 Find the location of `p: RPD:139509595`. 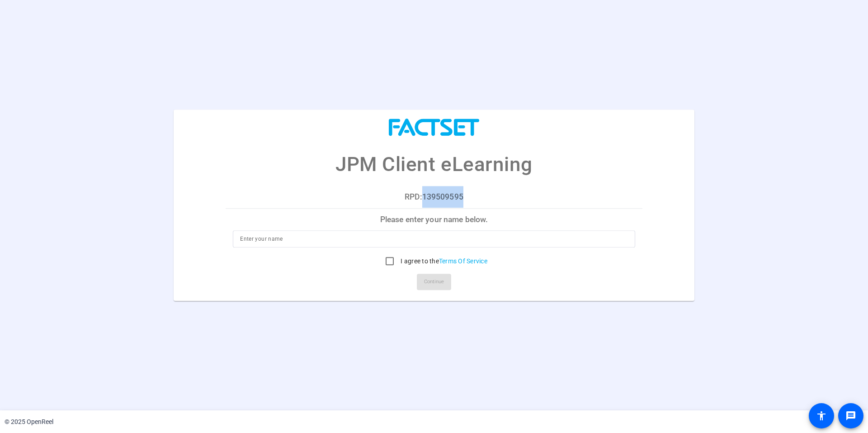

p: RPD:139509595 is located at coordinates (434, 197).